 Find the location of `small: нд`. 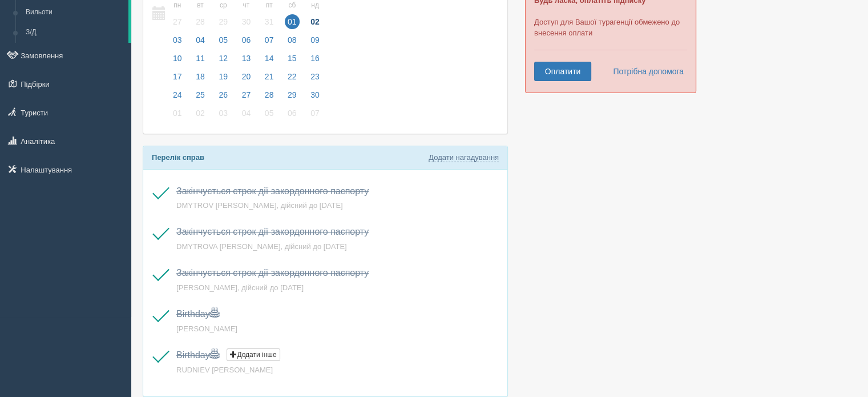

small: нд is located at coordinates (315, 5).